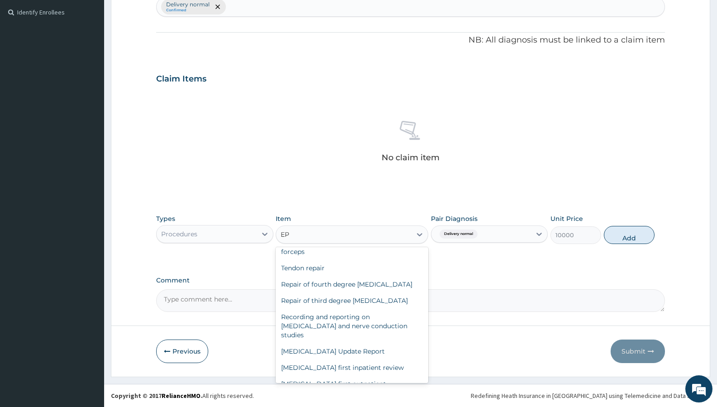 This screenshot has height=407, width=717. What do you see at coordinates (166, 219) in the screenshot?
I see `label: Types` at bounding box center [166, 219].